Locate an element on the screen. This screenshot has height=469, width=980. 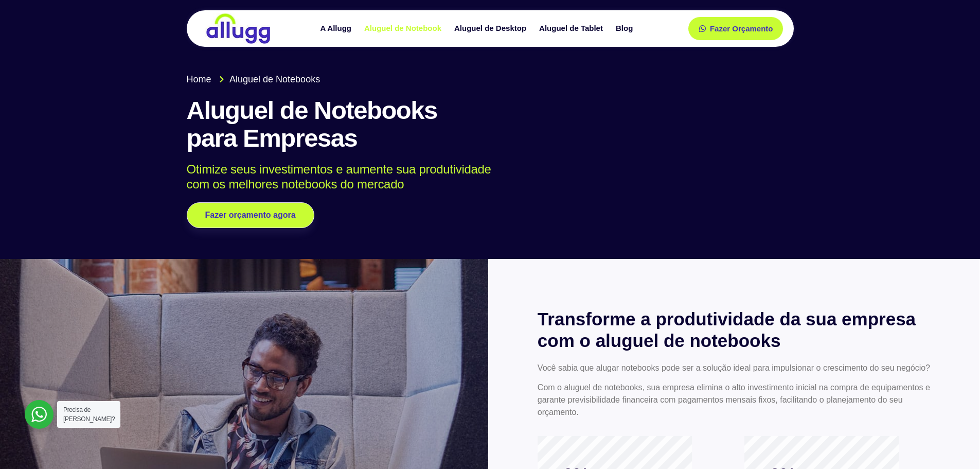
h2: Transforme a produtividade da sua empresa com o aluguel de notebooks is located at coordinates (734, 330).